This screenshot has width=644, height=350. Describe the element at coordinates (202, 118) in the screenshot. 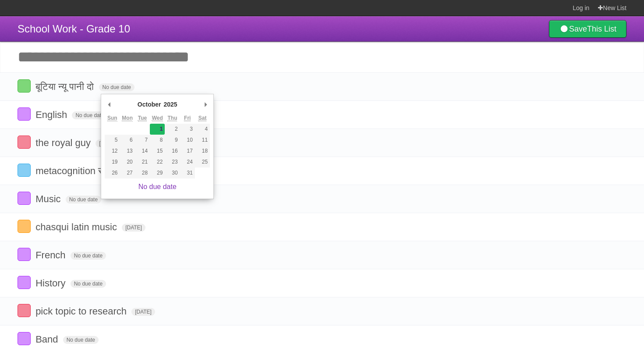

I see `abbr: Saturday` at that location.